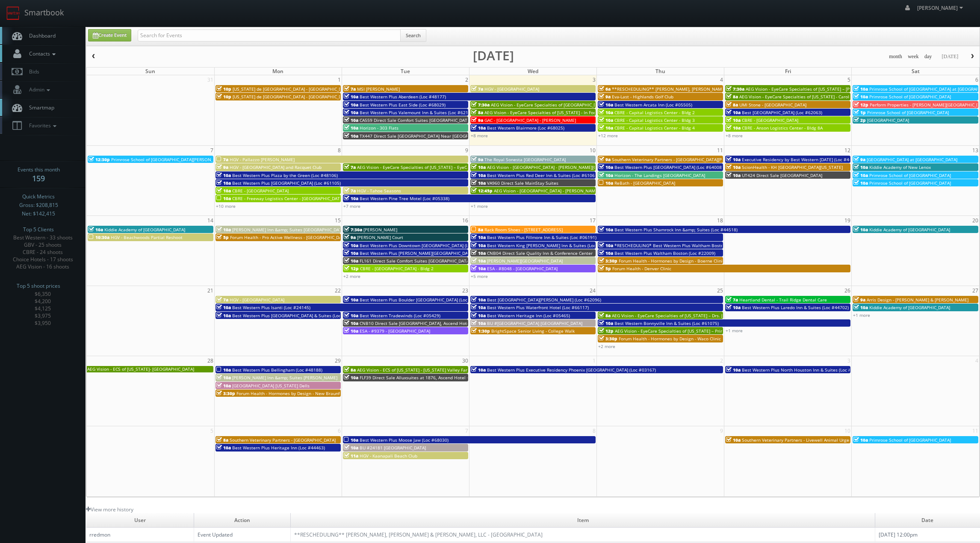 Image resolution: width=980 pixels, height=543 pixels. What do you see at coordinates (654, 127) in the screenshot?
I see `span: CBRE - Capital Logistics Center - Bldg 4` at bounding box center [654, 127].